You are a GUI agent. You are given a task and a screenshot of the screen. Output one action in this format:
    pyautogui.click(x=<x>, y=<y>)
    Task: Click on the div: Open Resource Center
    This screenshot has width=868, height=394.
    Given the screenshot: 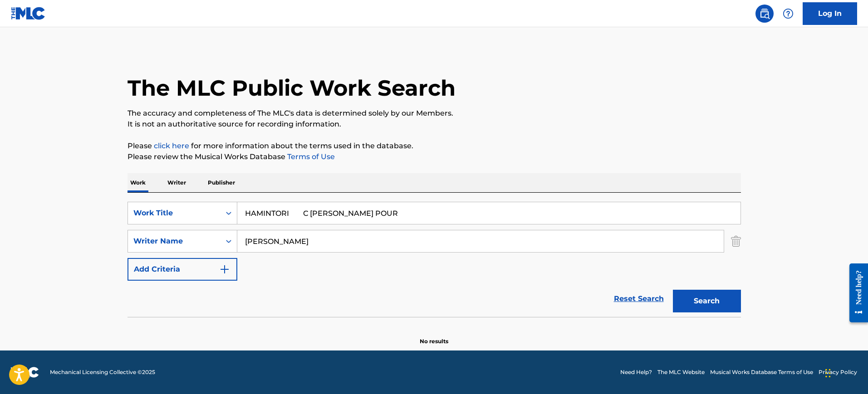 What is the action you would take?
    pyautogui.click(x=16, y=36)
    